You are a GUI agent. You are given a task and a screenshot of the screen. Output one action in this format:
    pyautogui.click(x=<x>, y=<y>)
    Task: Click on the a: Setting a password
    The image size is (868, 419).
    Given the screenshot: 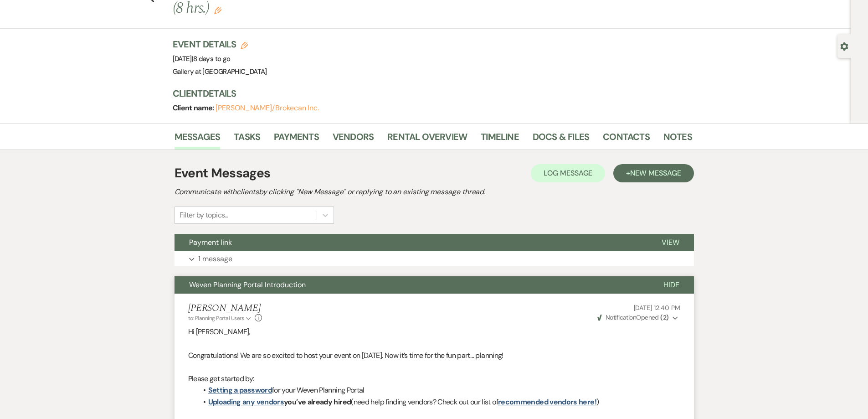 What is the action you would take?
    pyautogui.click(x=240, y=390)
    